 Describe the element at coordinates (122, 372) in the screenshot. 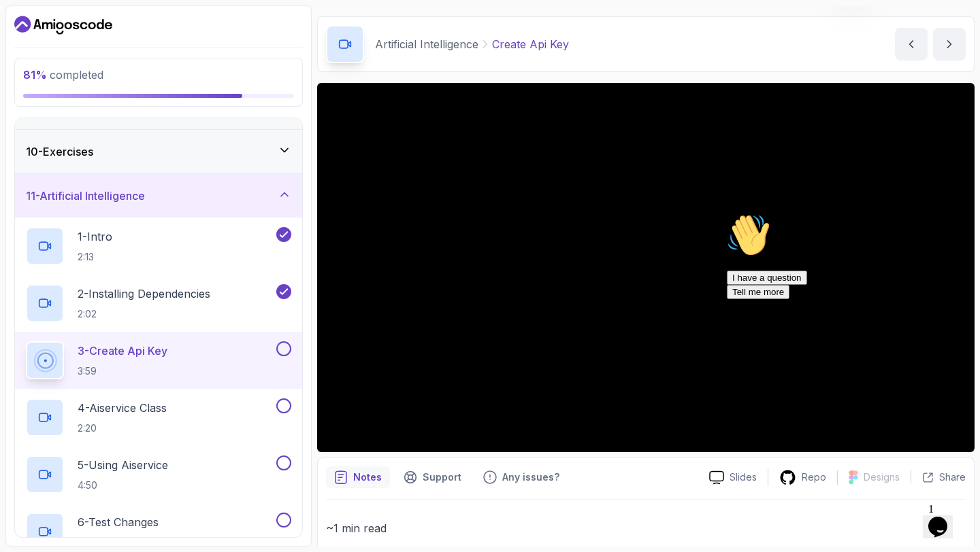

I see `p: 3:59` at that location.